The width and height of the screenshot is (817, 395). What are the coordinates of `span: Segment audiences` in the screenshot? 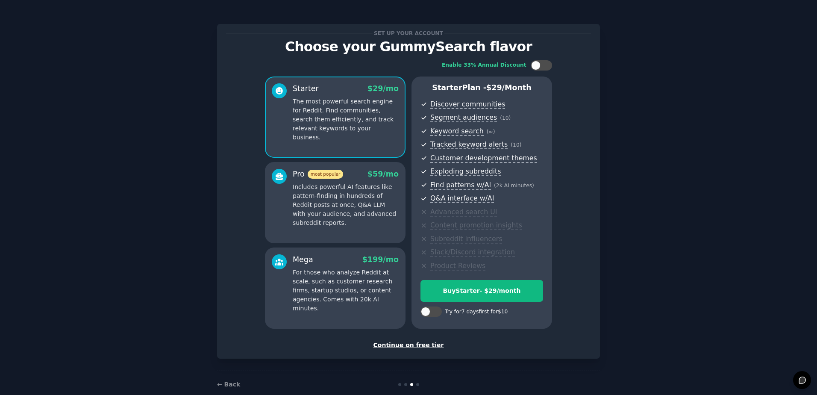 It's located at (464, 117).